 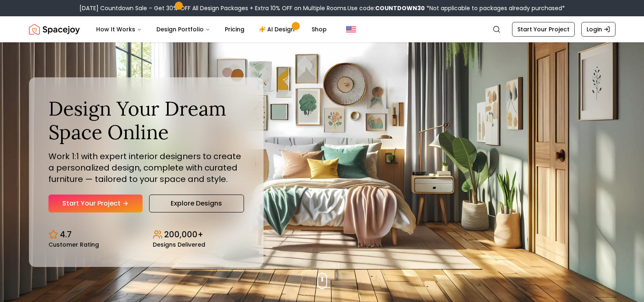 I want to click on p: 200,000+, so click(x=184, y=234).